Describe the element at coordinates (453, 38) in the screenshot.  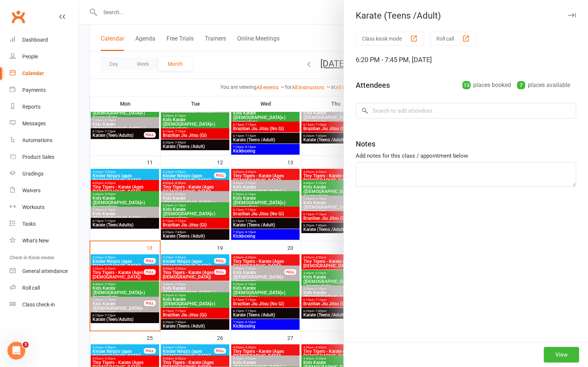
I see `button: Roll call` at that location.